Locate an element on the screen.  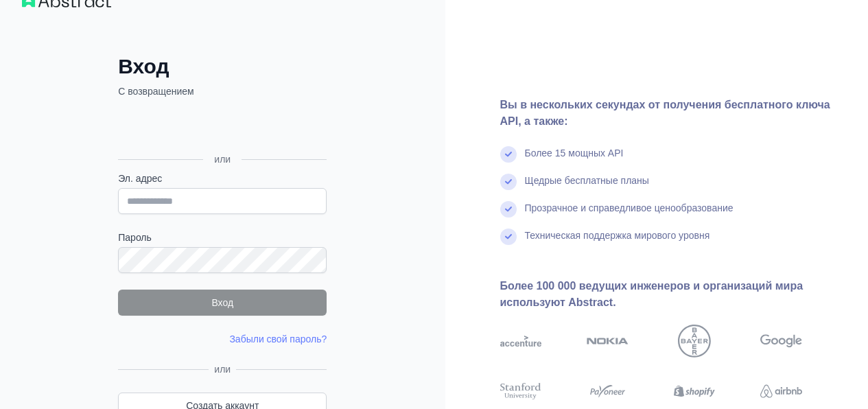
img: платежный агент is located at coordinates (608, 391).